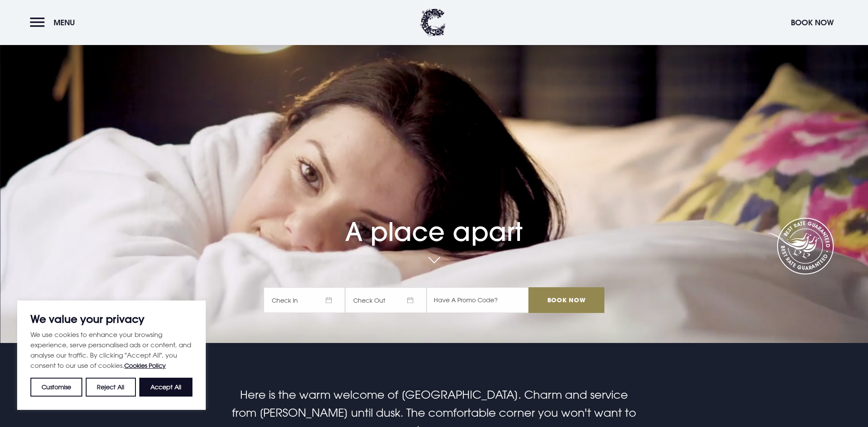 The width and height of the screenshot is (868, 427). I want to click on span: Check In, so click(304, 300).